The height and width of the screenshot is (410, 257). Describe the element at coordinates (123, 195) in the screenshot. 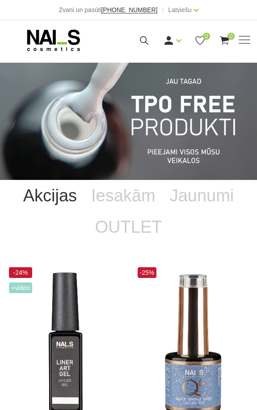

I see `a: Iesakām` at that location.